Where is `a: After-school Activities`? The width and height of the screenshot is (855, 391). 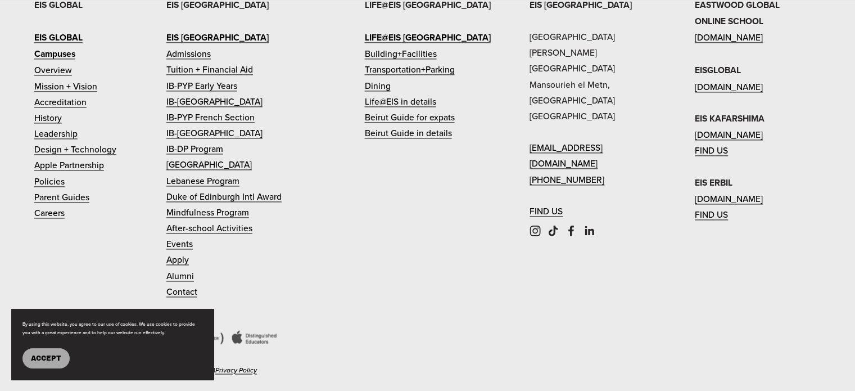 a: After-school Activities is located at coordinates (209, 228).